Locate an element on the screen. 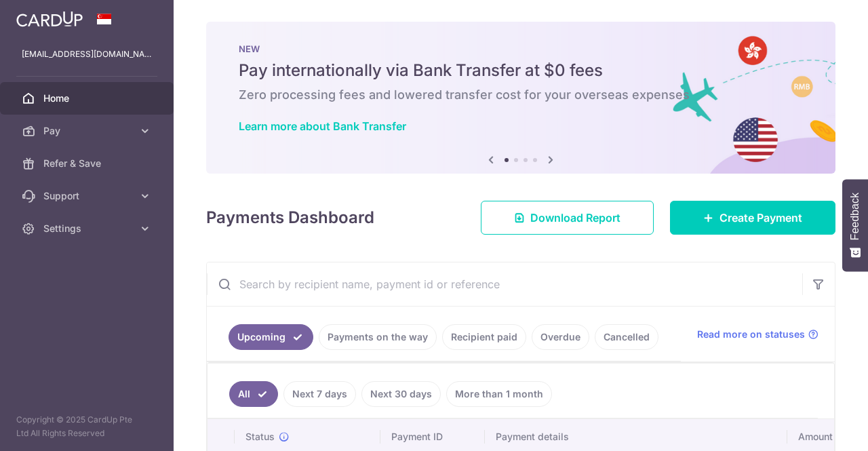 The image size is (868, 451). span: Feedback is located at coordinates (855, 217).